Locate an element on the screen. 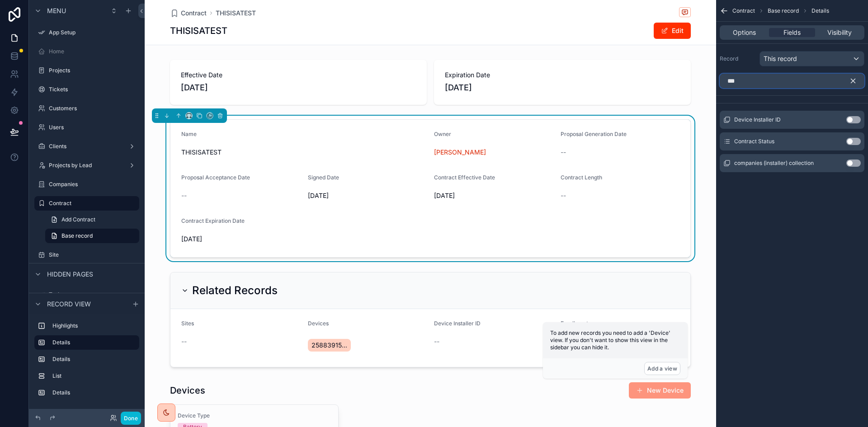  a: Tickets is located at coordinates (87, 90).